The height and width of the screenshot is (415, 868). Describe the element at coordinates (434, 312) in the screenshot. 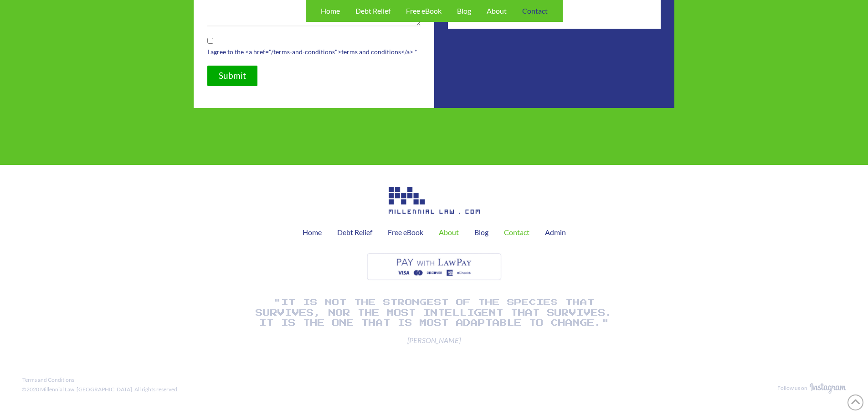

I see `h1: "It is not the strongest of the species that survives, nor the most intelligent that survives. It...` at that location.